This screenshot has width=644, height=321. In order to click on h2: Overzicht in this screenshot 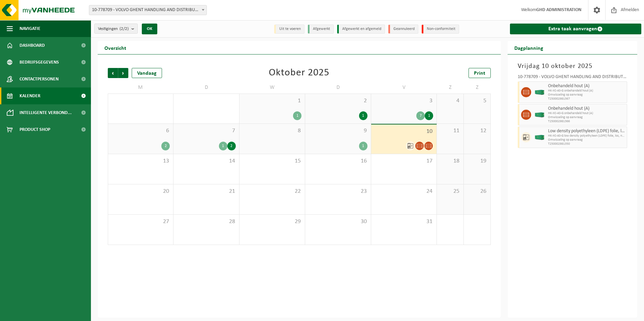, I will do `click(115, 47)`.